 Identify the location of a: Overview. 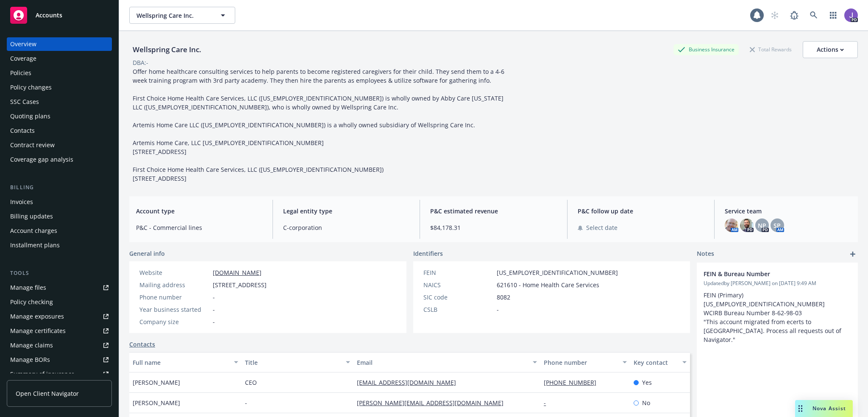
(60, 44).